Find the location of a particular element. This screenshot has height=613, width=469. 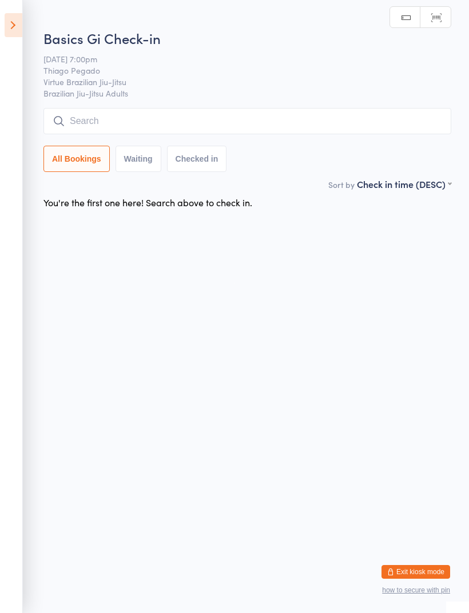

div: You're the first one here! Search above to check in. is located at coordinates (147, 202).